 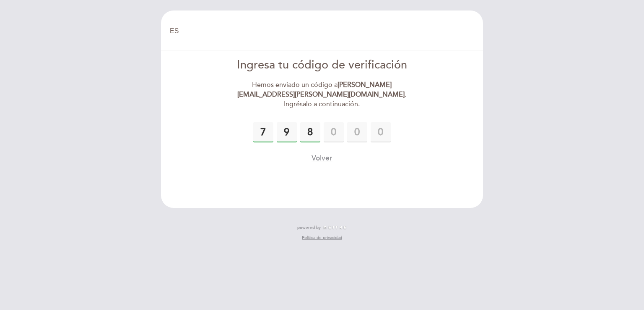 What do you see at coordinates (322, 95) in the screenshot?
I see `div: Hemos enviado un código a . Ingrésalo a continuación.` at bounding box center [322, 95].